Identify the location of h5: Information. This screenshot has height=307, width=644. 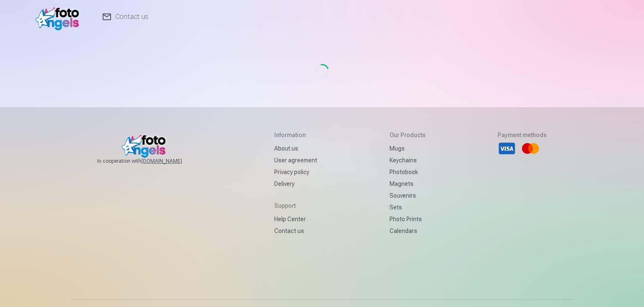
(296, 135).